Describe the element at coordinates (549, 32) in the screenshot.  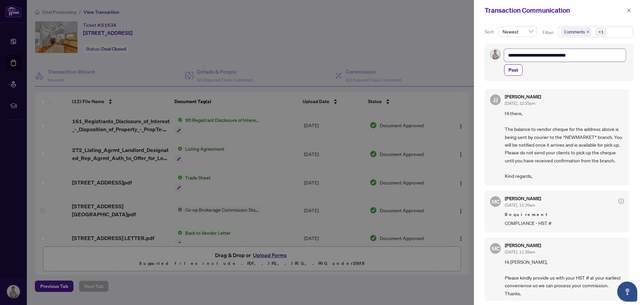
I see `p: Filter:` at that location.